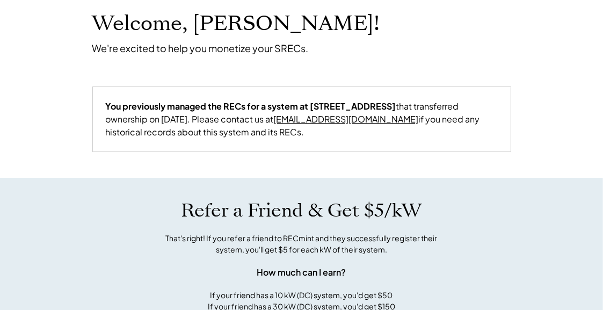 This screenshot has height=310, width=603. Describe the element at coordinates (200, 48) in the screenshot. I see `div: We're excited to help you monetize your SRECs.` at that location.